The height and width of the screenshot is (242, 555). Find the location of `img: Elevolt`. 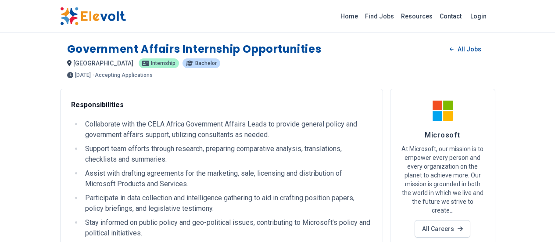

img: Elevolt is located at coordinates (93, 16).